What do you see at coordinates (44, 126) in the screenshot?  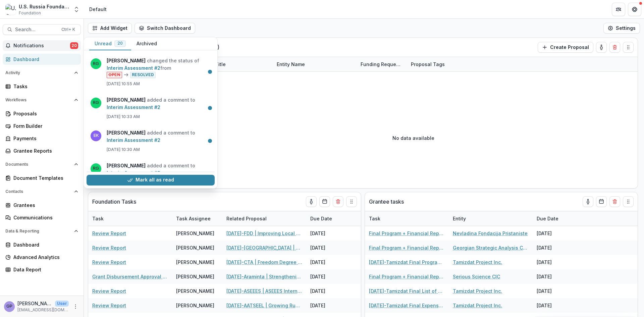 I see `div: Form Builder` at bounding box center [44, 126].